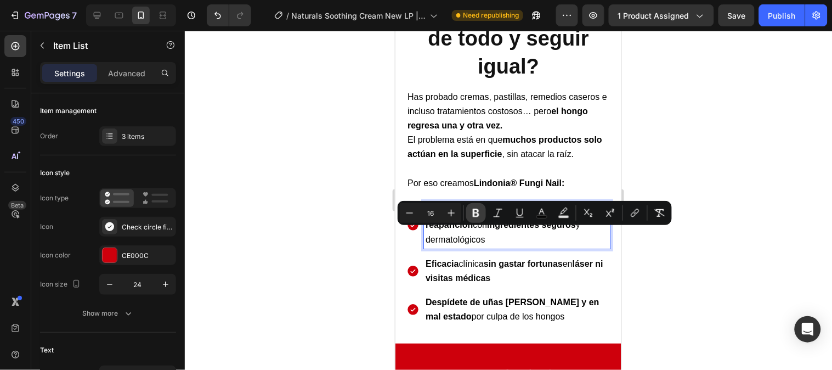 The image size is (832, 370). Describe the element at coordinates (148, 227) in the screenshot. I see `div: Check circle filled` at that location.